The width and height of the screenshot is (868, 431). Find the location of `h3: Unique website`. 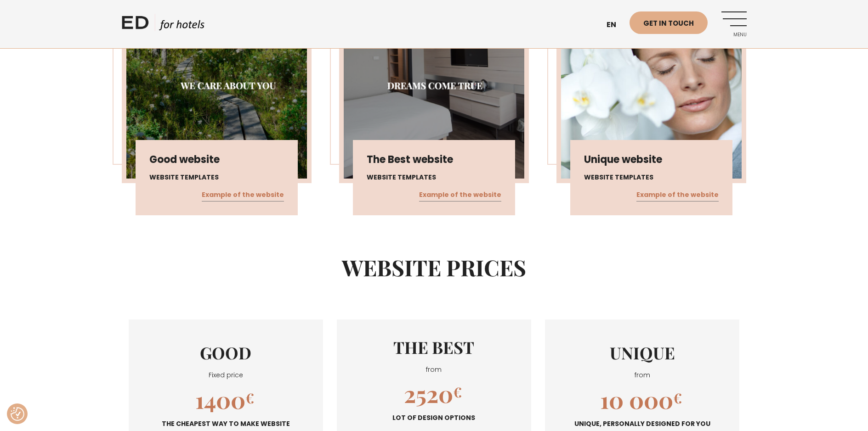

h3: Unique website is located at coordinates (651, 160).